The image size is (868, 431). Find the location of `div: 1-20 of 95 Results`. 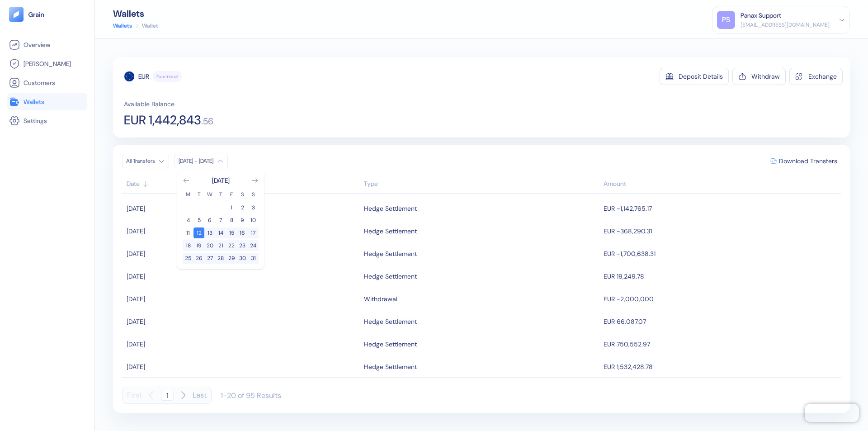

div: 1-20 of 95 Results is located at coordinates (251, 395).